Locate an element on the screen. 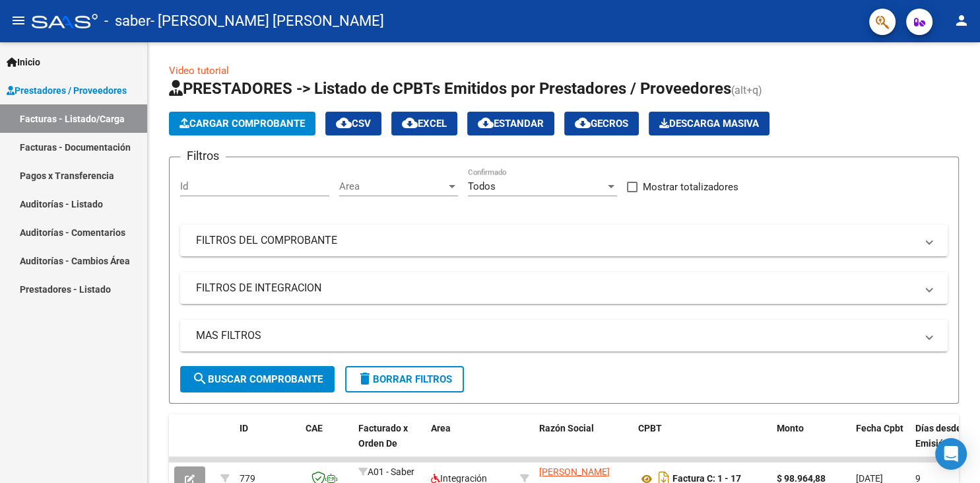  a: Video tutorial is located at coordinates (198, 71).